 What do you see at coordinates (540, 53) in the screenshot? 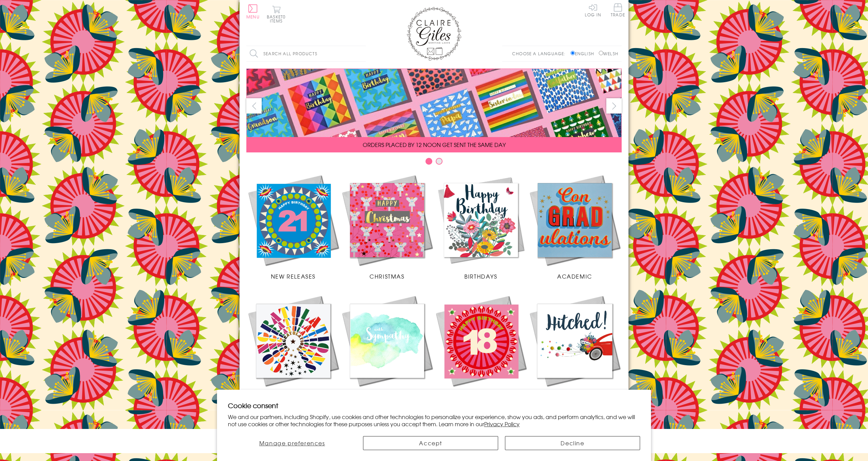
I see `p: Choose a language:` at bounding box center [540, 53].